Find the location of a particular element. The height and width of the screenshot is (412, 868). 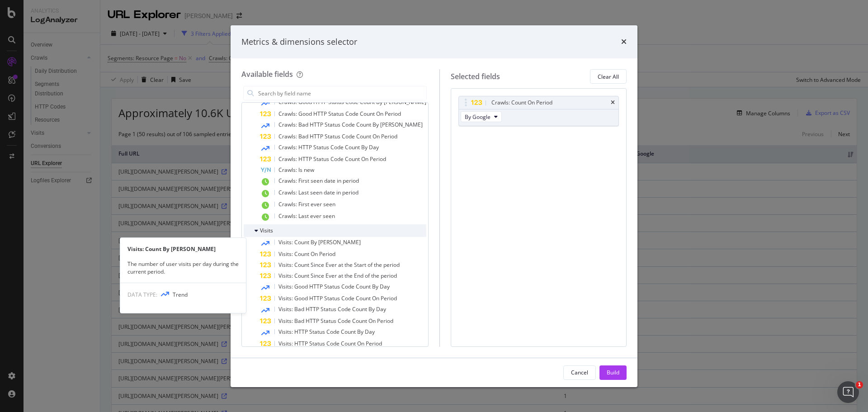

span: Visits: Good HTTP Status Code Count By Day is located at coordinates (334, 286).